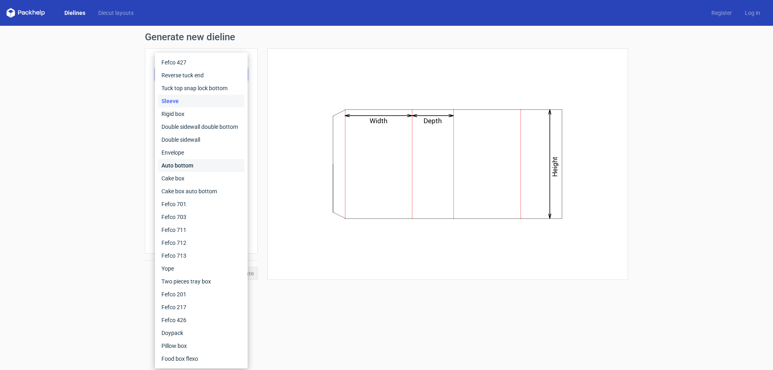  Describe the element at coordinates (201, 217) in the screenshot. I see `div: Fefco 703` at that location.